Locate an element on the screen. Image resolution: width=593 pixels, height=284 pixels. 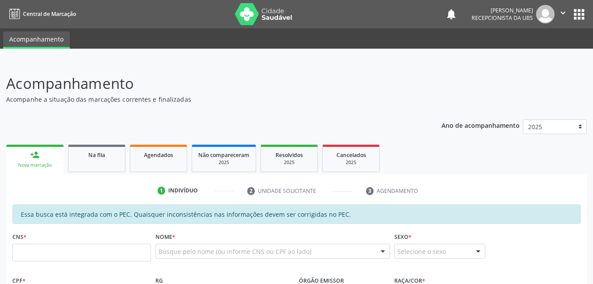
span: Agendados is located at coordinates (159, 155).